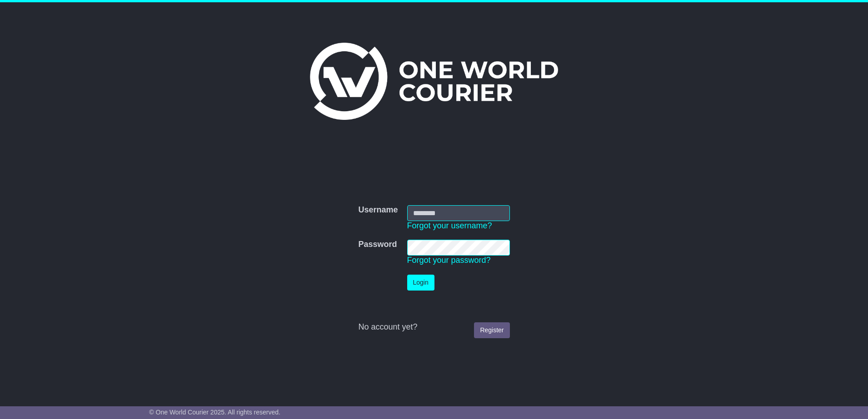 The image size is (868, 419). I want to click on a: Register, so click(492, 330).